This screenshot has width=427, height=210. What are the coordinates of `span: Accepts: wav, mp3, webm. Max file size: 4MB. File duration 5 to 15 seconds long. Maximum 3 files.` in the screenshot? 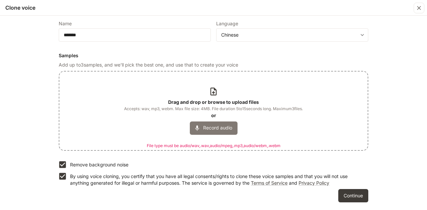 It's located at (213, 109).